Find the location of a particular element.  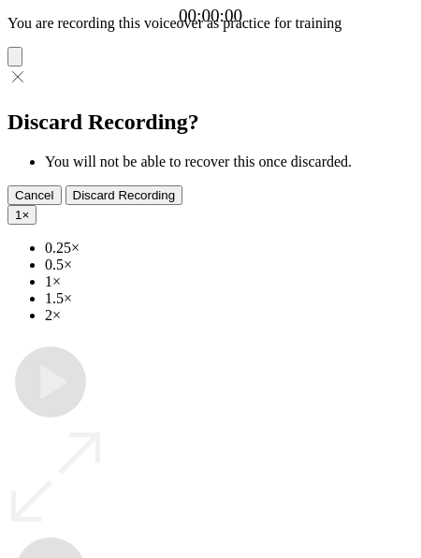

li: You will not be able to recover this once discarded. is located at coordinates (229, 162).